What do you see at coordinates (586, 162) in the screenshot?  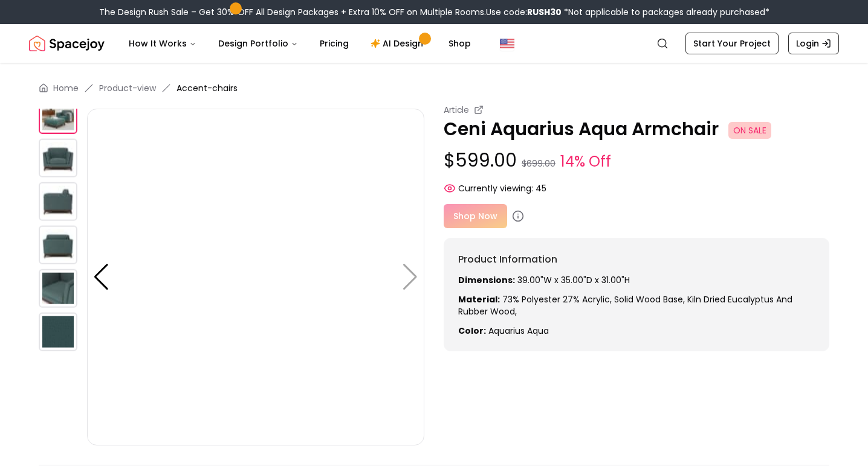 I see `small: 14% Off` at bounding box center [586, 162].